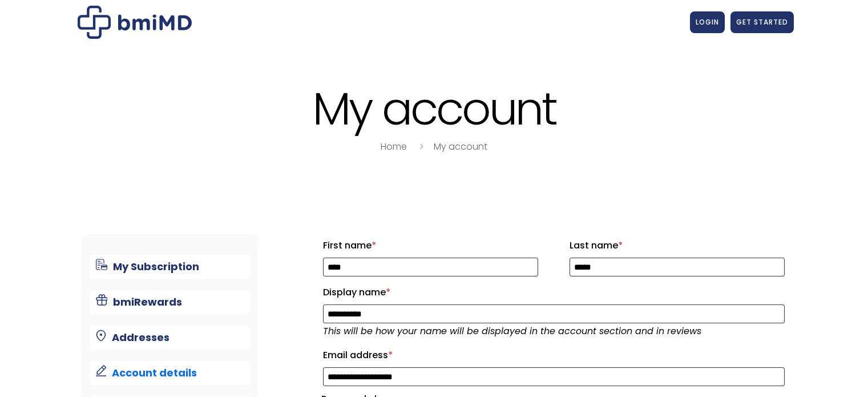 Image resolution: width=868 pixels, height=397 pixels. Describe the element at coordinates (677, 245) in the screenshot. I see `label: Last name` at that location.